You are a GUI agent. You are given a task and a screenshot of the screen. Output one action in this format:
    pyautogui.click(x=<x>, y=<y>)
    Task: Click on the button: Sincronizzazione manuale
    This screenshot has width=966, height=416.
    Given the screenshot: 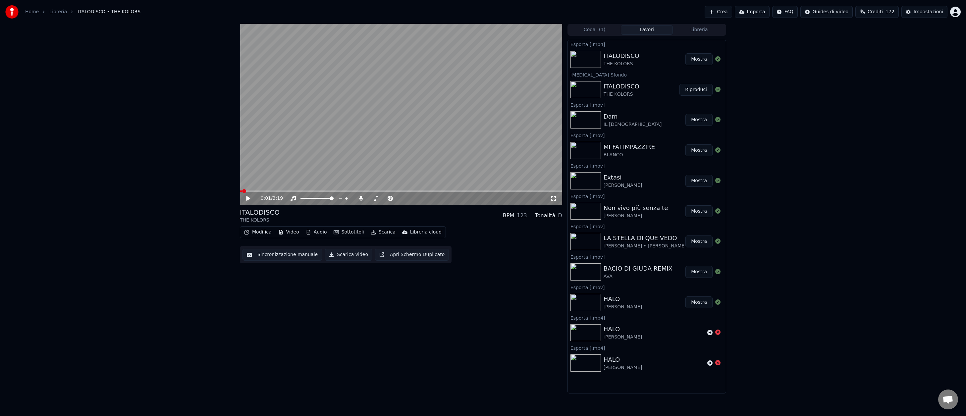 What is the action you would take?
    pyautogui.click(x=282, y=255)
    